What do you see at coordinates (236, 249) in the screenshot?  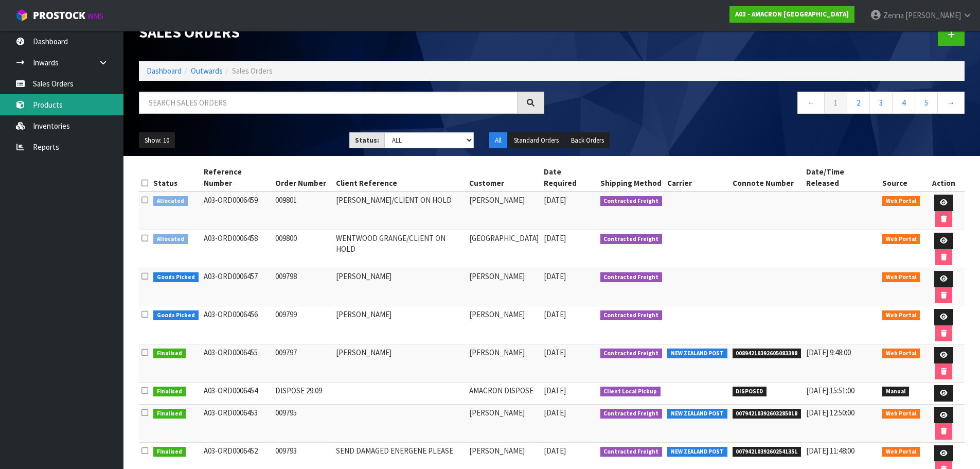 I see `td: A03-ORD0006458` at bounding box center [236, 249].